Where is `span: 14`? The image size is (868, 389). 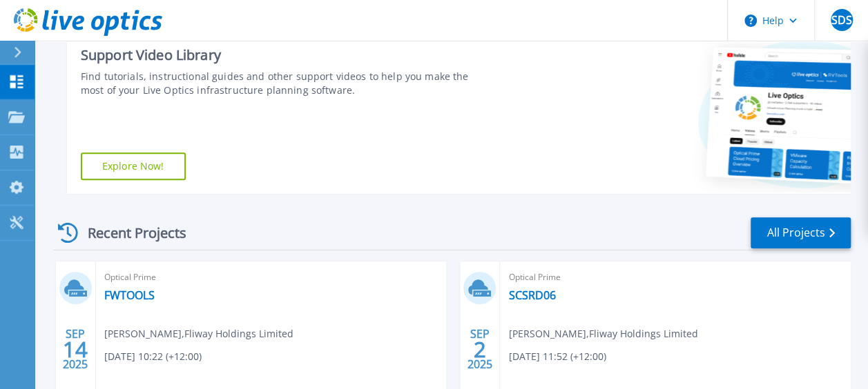
span: 14 is located at coordinates (75, 350).